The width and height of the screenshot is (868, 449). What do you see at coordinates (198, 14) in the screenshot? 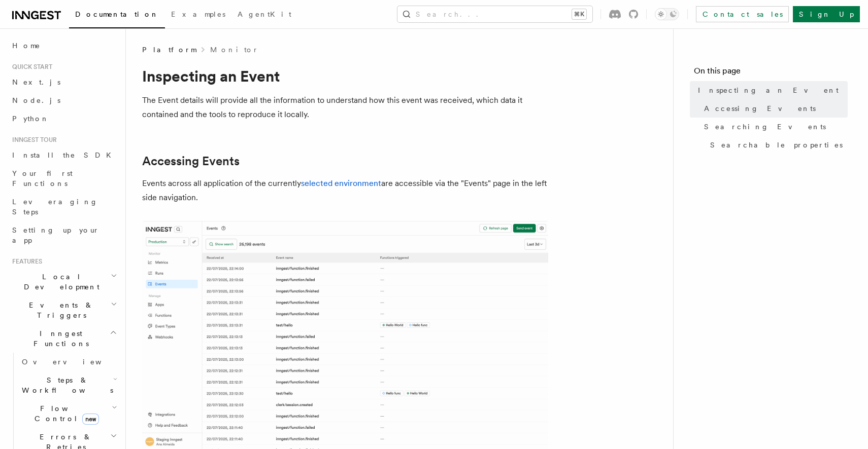
I see `span: Examples` at bounding box center [198, 14].